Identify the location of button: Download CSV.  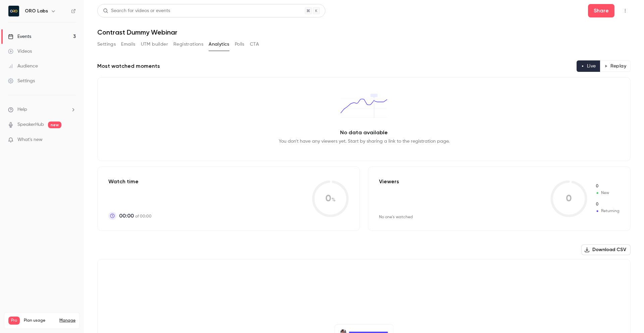
(606, 249).